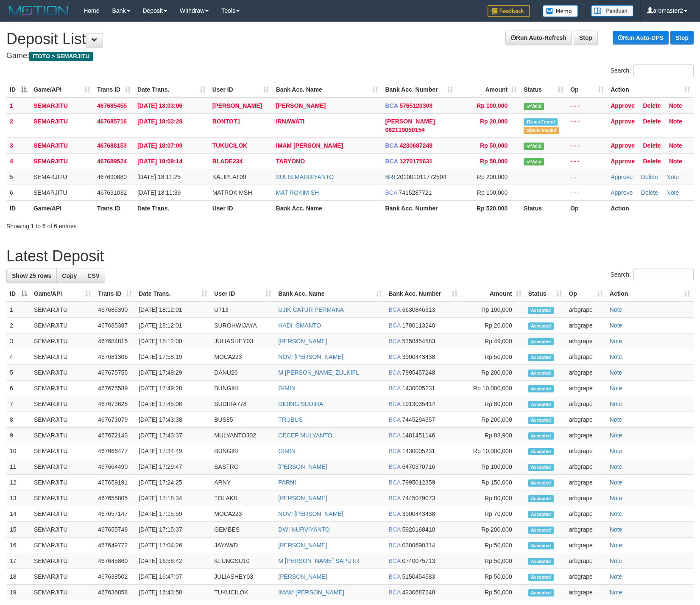 This screenshot has width=700, height=605. I want to click on a: MAT ROKIM SH, so click(297, 192).